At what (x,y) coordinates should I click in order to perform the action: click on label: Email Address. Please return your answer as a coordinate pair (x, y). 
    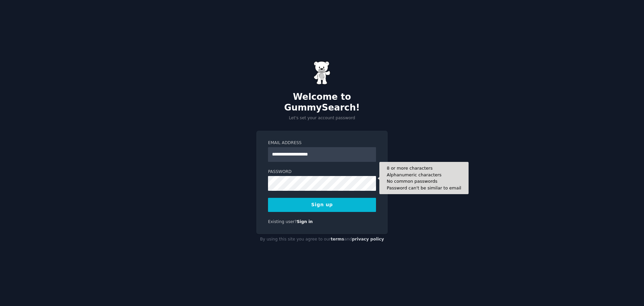
    Looking at the image, I should click on (322, 143).